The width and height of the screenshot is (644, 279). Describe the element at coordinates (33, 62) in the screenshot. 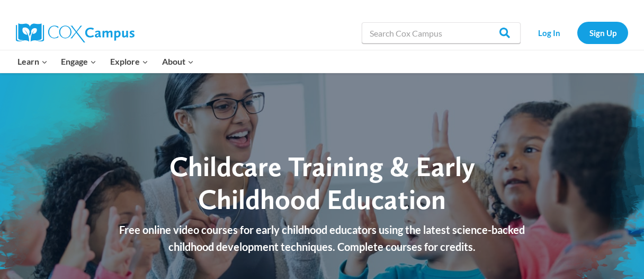

I see `span: Learn` at that location.